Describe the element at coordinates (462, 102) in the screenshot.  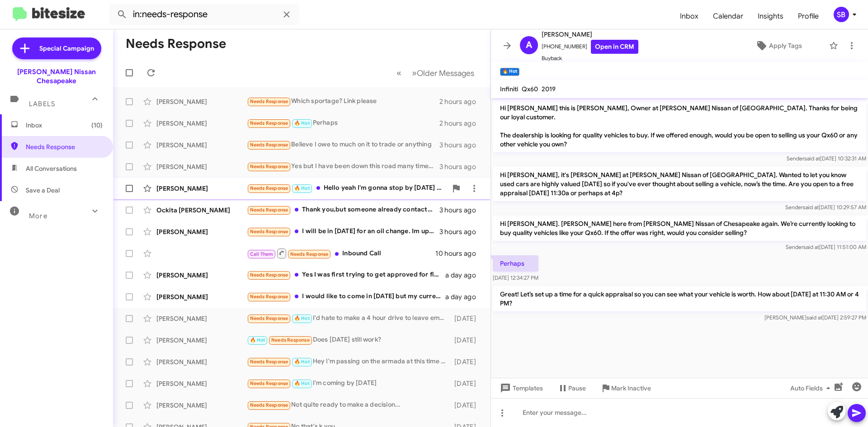
I see `div: 2 hours ago` at that location.